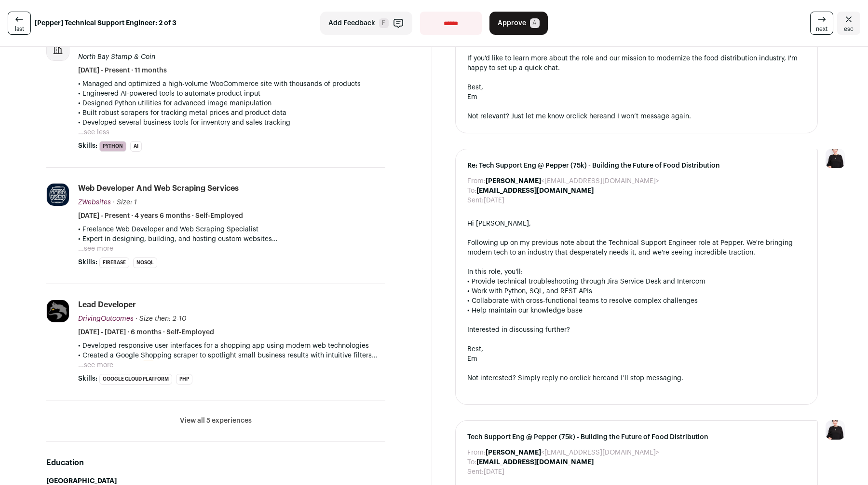  What do you see at coordinates (58, 195) in the screenshot?
I see `img: 553ac7c6cc36c58feff1e4c011a56ea26f06a7989610934b341ebbd5edb29542.jpg` at bounding box center [58, 195].